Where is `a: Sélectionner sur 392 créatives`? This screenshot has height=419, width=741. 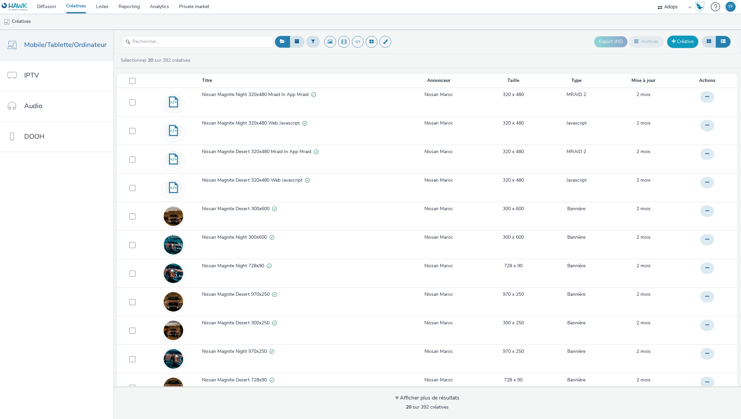 a: Sélectionner sur 392 créatives is located at coordinates (157, 60).